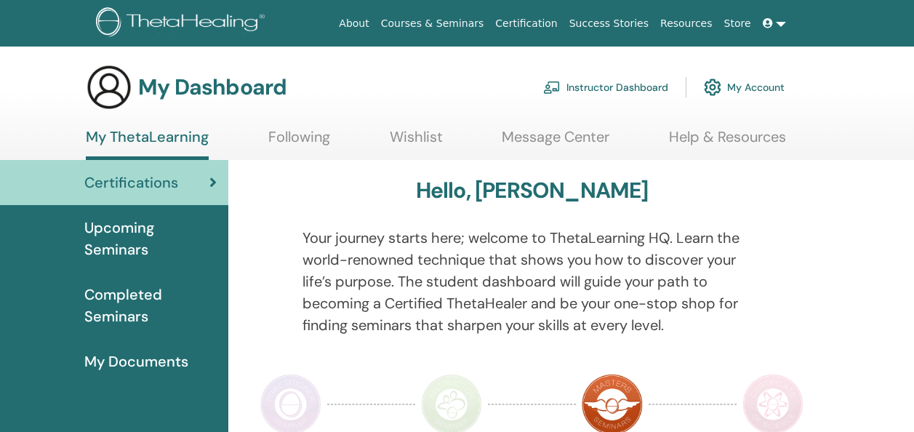 The image size is (914, 432). Describe the element at coordinates (151, 305) in the screenshot. I see `span: Completed Seminars` at that location.